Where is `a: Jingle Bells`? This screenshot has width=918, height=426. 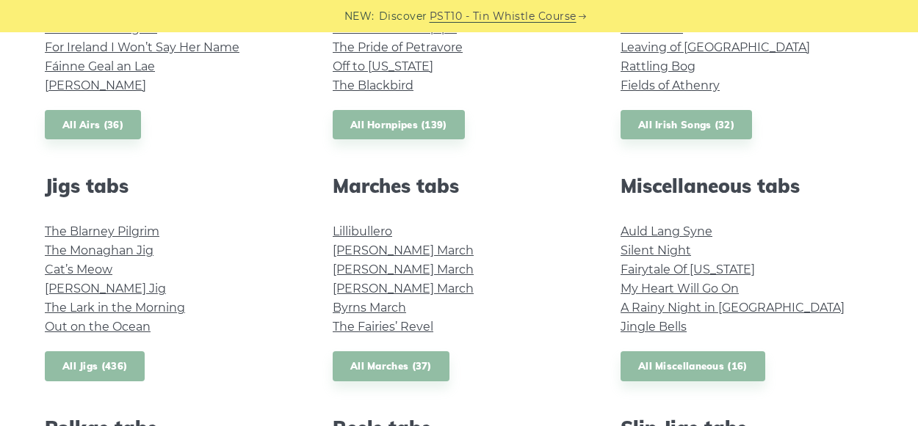
a: Jingle Bells is located at coordinates (653, 327).